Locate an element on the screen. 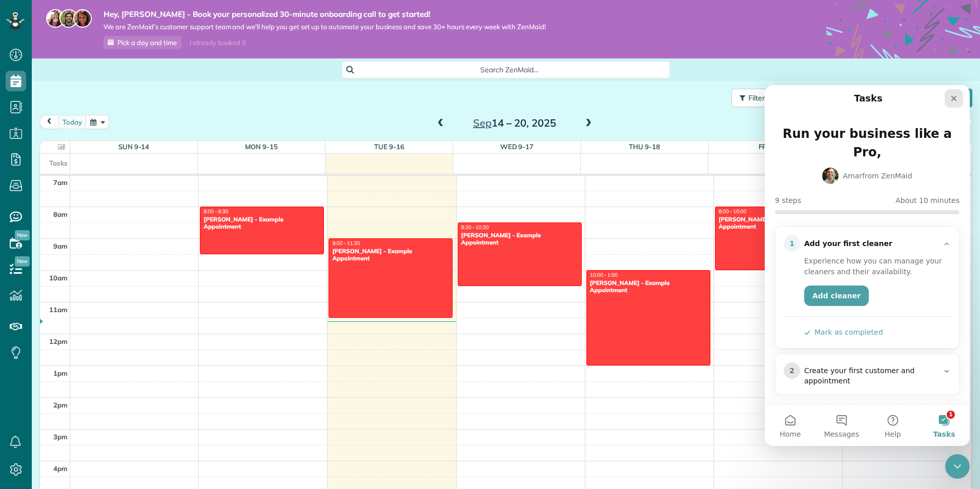 Image resolution: width=980 pixels, height=489 pixels. span: Help is located at coordinates (128, 349).